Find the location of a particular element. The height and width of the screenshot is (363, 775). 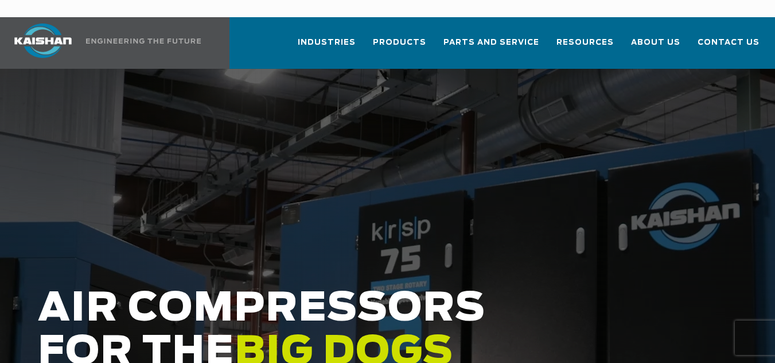

span: Parts and Service is located at coordinates (491, 42).